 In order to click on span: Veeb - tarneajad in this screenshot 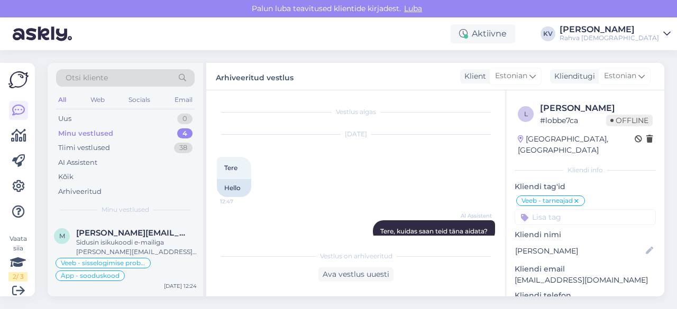, I will do `click(547, 201)`.